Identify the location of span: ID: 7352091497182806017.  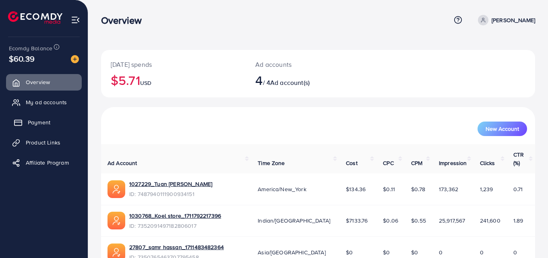
(175, 226).